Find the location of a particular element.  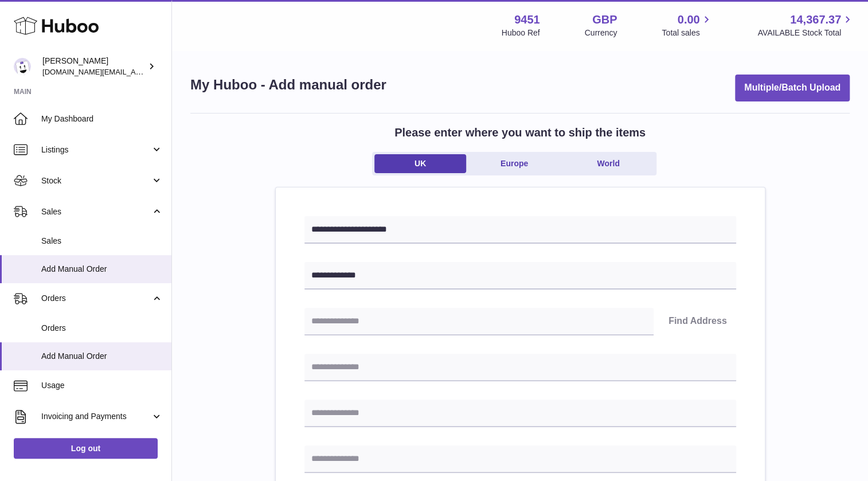

strong: GBP is located at coordinates (604, 19).